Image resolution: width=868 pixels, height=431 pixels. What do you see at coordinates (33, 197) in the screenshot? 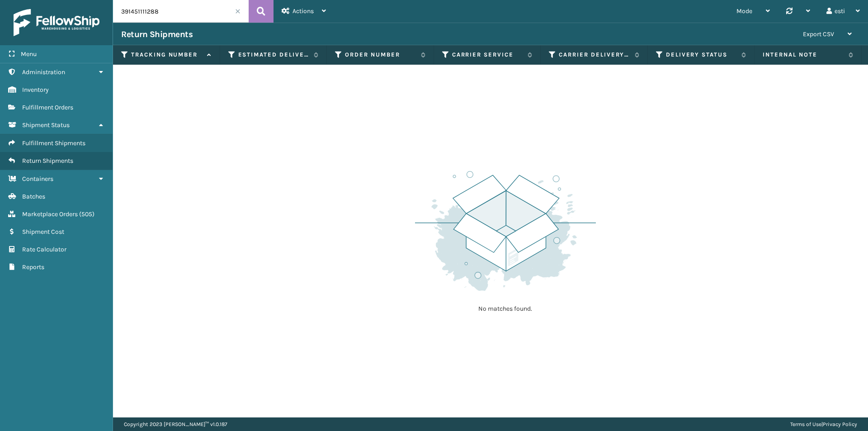
I see `span: Batches` at bounding box center [33, 197].